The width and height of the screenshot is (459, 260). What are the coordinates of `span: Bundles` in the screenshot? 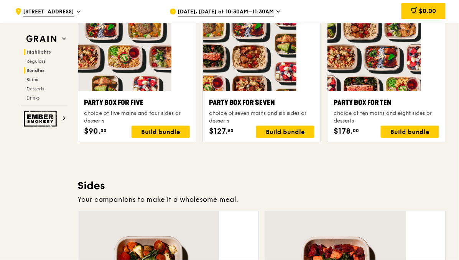 It's located at (36, 71).